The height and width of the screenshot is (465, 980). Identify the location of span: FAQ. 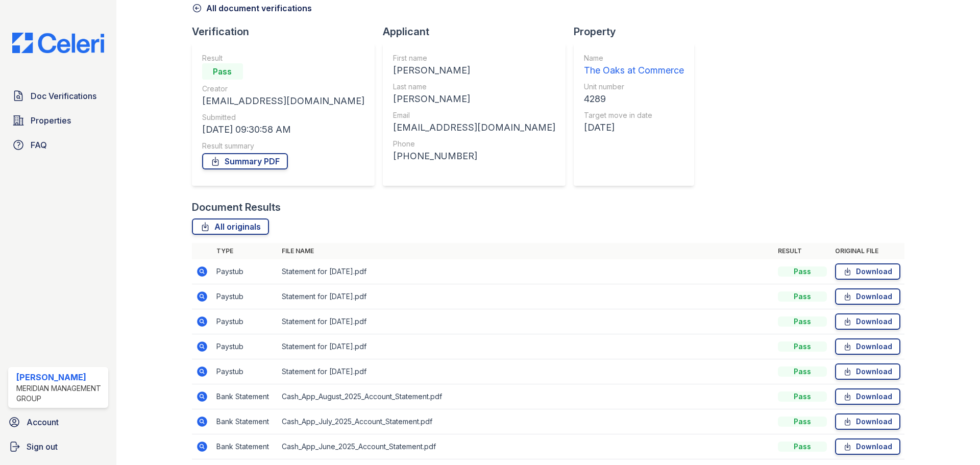
(39, 144).